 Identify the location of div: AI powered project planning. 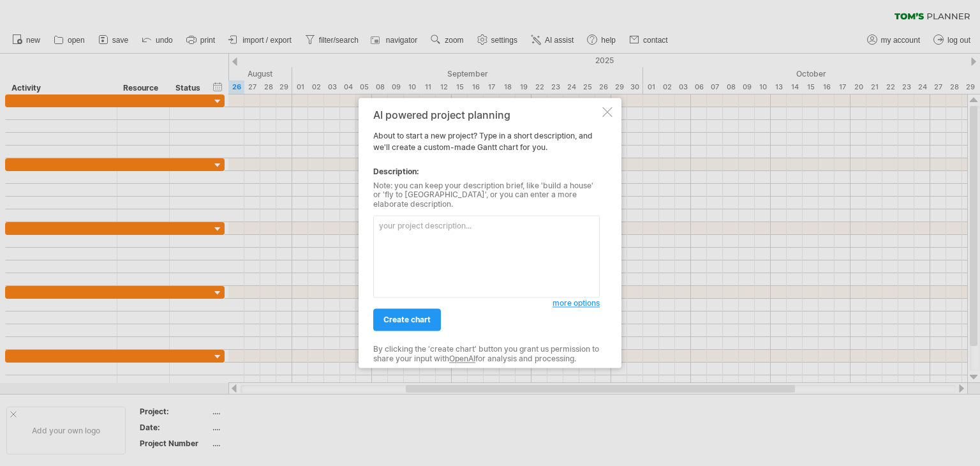
(486, 115).